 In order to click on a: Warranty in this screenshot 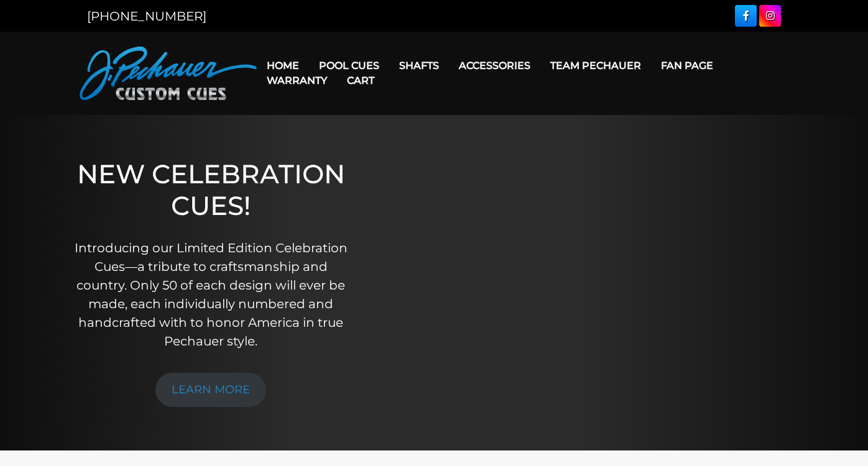, I will do `click(297, 80)`.